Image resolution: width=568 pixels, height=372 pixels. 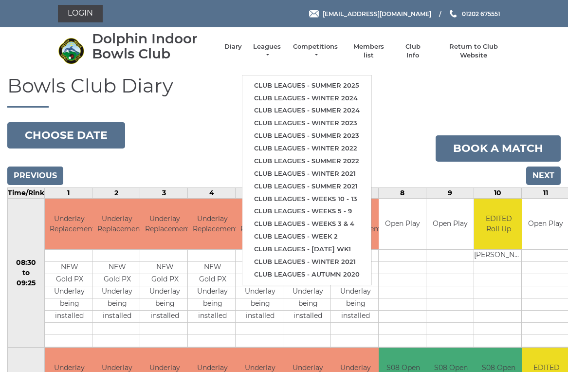 I want to click on a: Club leagues - Winter 2024, so click(x=306, y=98).